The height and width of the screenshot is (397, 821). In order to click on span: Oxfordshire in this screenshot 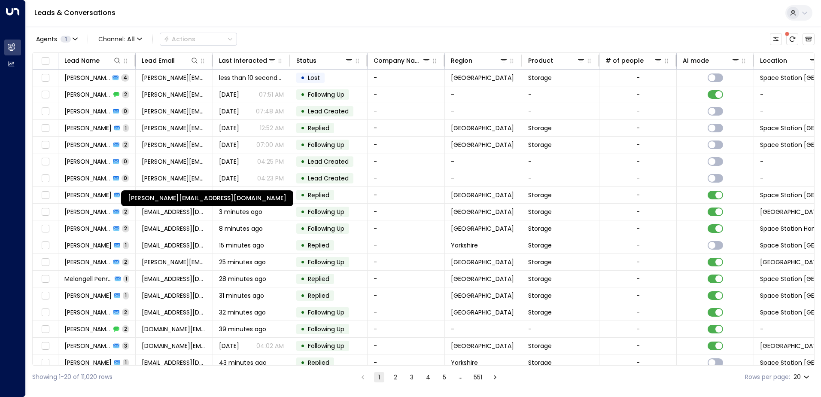, I will do `click(482, 78)`.